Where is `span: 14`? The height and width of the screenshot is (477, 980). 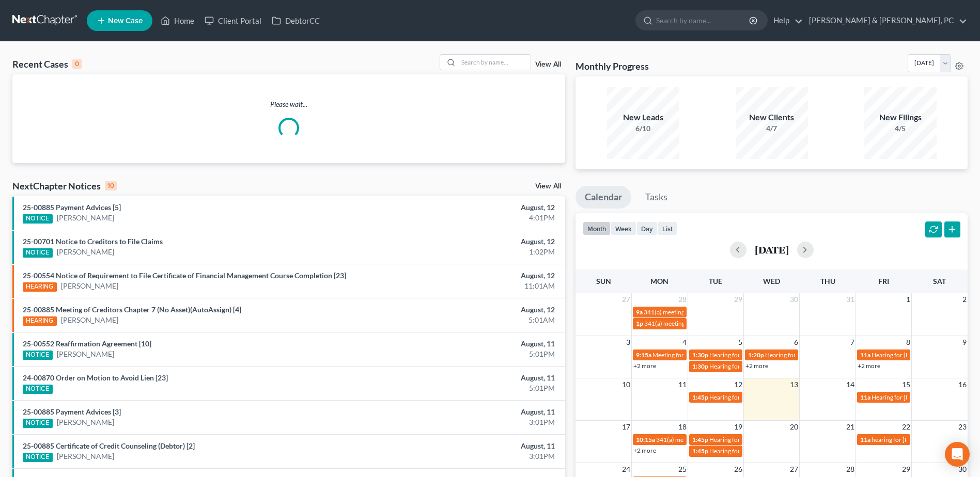 span: 14 is located at coordinates (851, 385).